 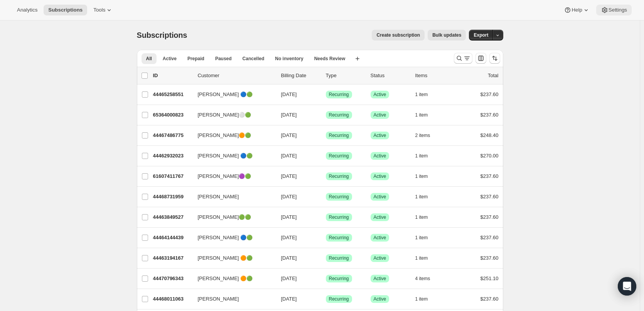 What do you see at coordinates (481, 35) in the screenshot?
I see `button: Export` at bounding box center [481, 35].